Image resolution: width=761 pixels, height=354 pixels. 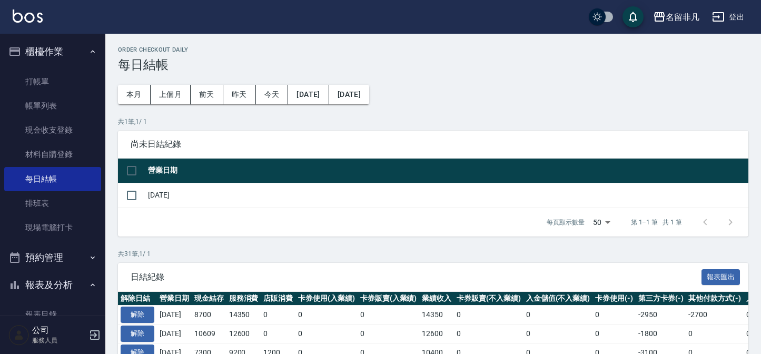 I want to click on button: 登出, so click(x=727, y=17).